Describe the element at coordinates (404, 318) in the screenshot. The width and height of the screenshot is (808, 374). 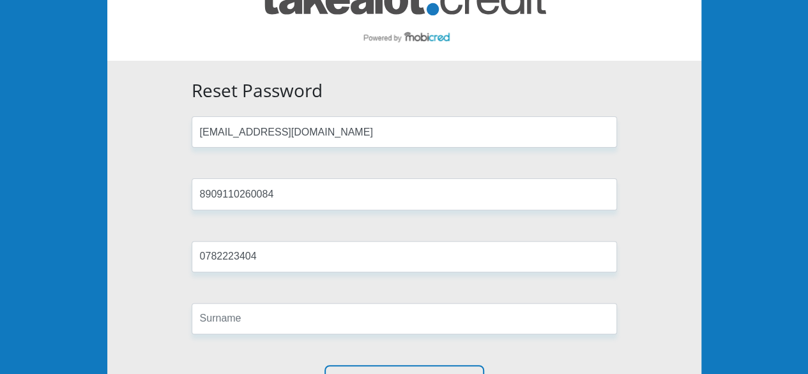
I see `input: Surname` at that location.